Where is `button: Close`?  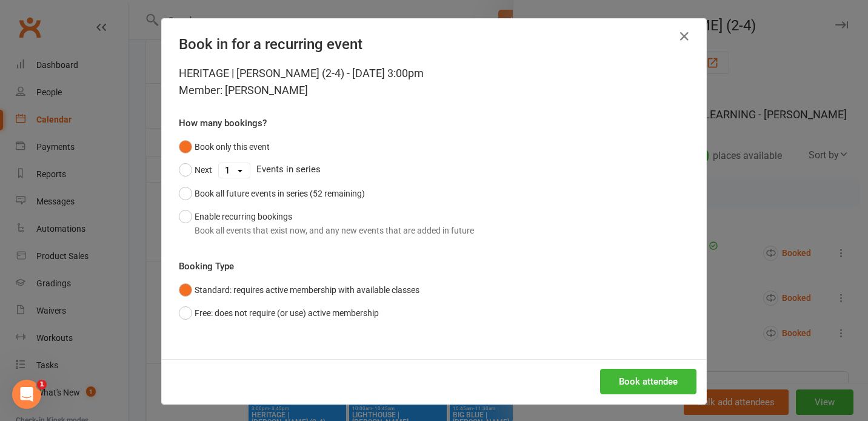
button: Close is located at coordinates (684, 36).